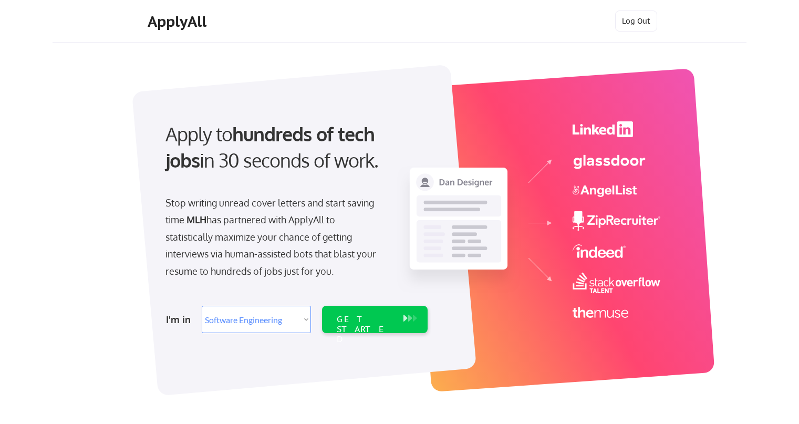 This screenshot has width=799, height=424. I want to click on strong: MLH, so click(196, 220).